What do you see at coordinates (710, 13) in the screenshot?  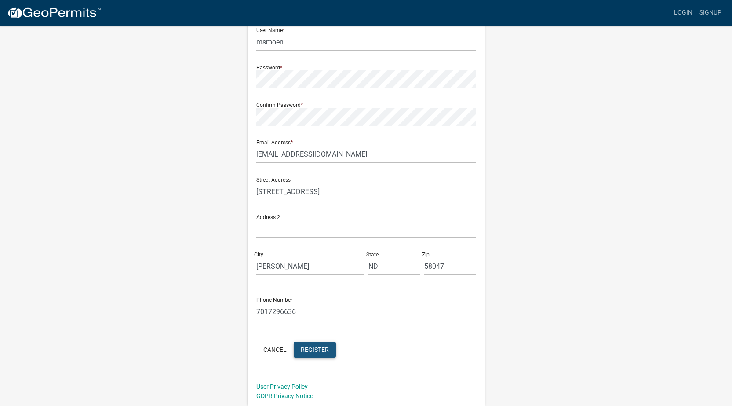 I see `a: Signup` at bounding box center [710, 13].